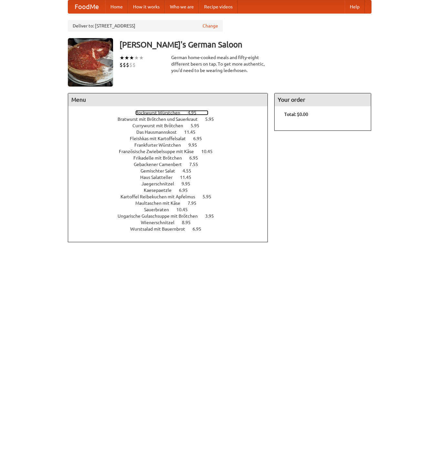 This screenshot has height=457, width=439. I want to click on span: Ungarische Gulaschsuppe mit Brötchen, so click(161, 216).